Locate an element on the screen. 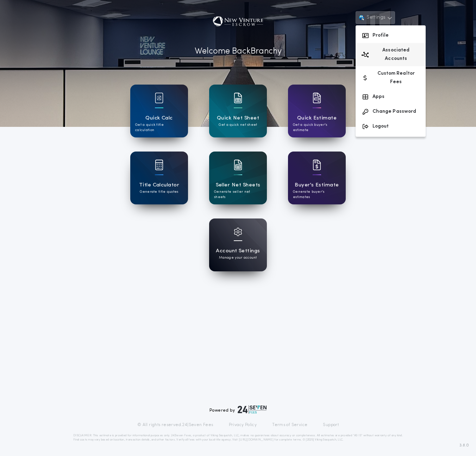  button: Custom Realtor Fees is located at coordinates (391, 78).